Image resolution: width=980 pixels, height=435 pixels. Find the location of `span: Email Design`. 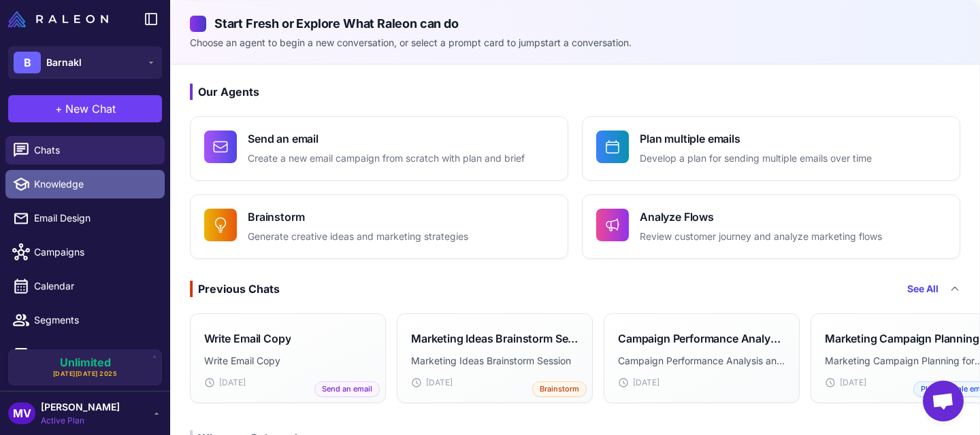

span: Email Design is located at coordinates (94, 218).